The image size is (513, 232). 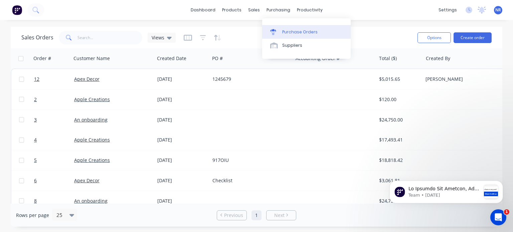 I want to click on span: Previous, so click(x=234, y=216).